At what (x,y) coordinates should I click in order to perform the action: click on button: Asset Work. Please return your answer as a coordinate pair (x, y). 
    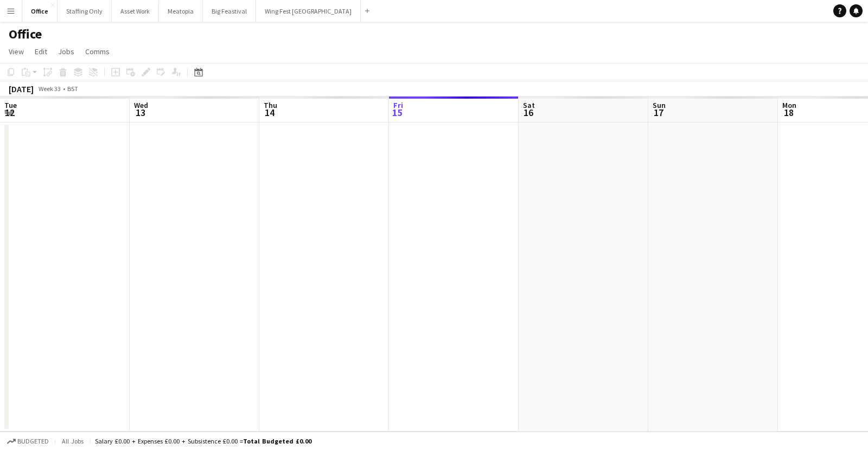
    Looking at the image, I should click on (135, 11).